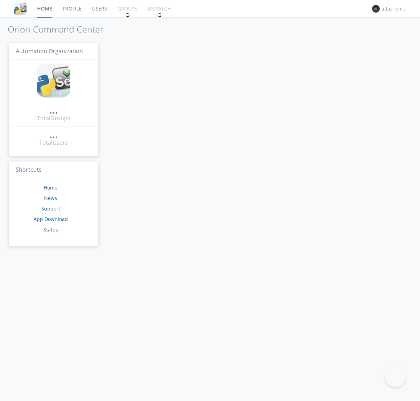 This screenshot has width=420, height=401. What do you see at coordinates (49, 51) in the screenshot?
I see `span: Automation Organization` at bounding box center [49, 51].